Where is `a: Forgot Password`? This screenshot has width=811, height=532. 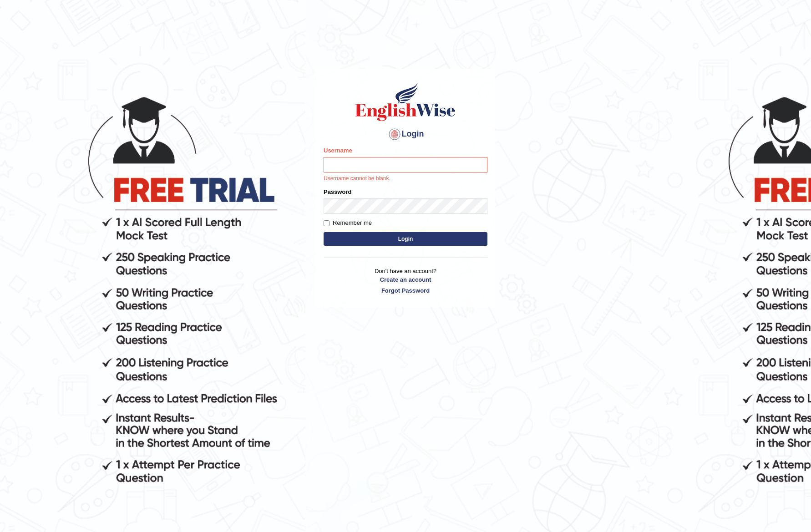 a: Forgot Password is located at coordinates (406, 291).